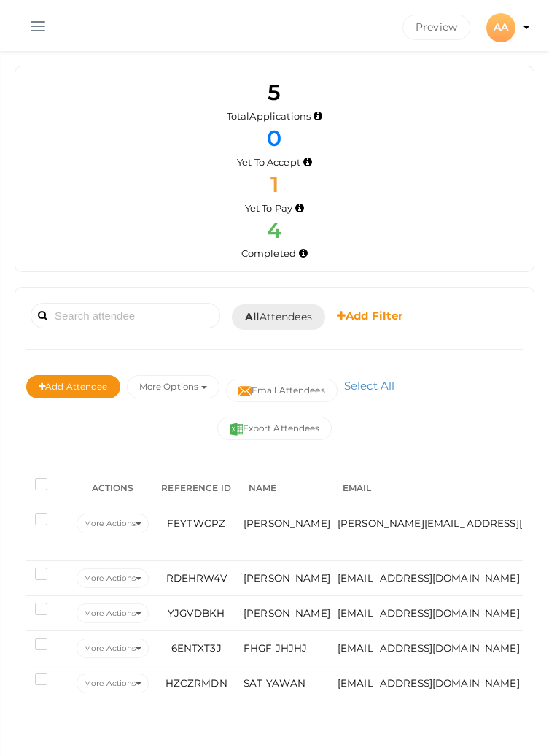  Describe the element at coordinates (308, 162) in the screenshot. I see `i: Yet to be accepted by organizer` at that location.